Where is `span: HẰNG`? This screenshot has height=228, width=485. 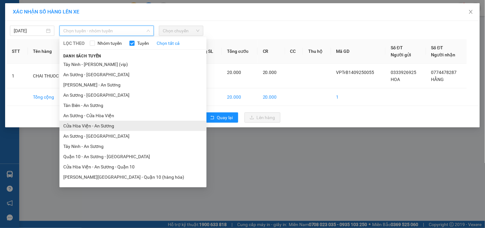 span: HẰNG is located at coordinates (438, 79).